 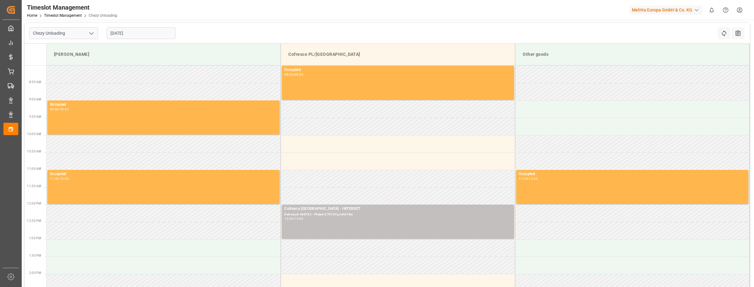 What do you see at coordinates (34, 134) in the screenshot?
I see `span: 10:00 AM` at bounding box center [34, 134].